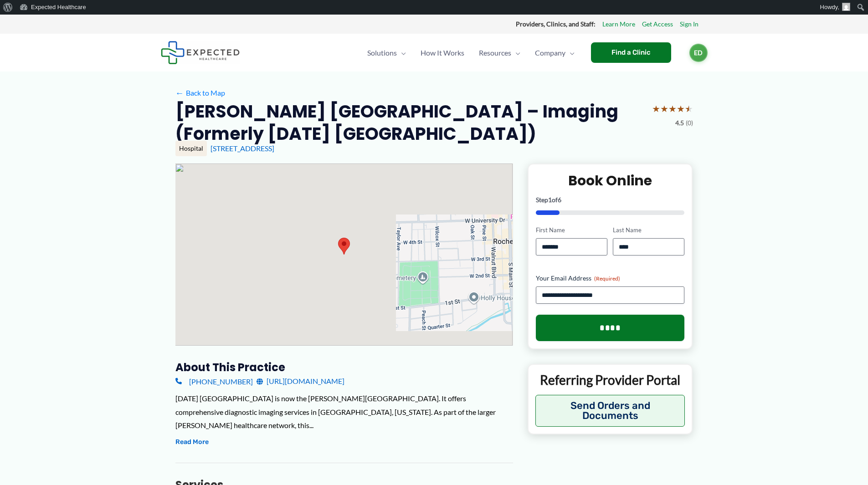 This screenshot has width=868, height=485. I want to click on img: Expected Healthcare Logo - side, dark font, small, so click(200, 52).